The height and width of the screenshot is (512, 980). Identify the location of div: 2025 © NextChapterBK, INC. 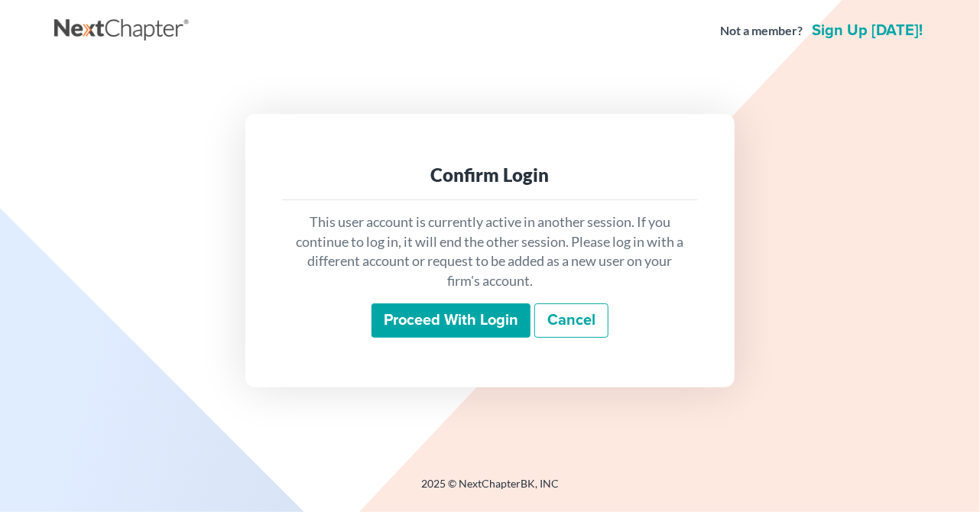
(490, 490).